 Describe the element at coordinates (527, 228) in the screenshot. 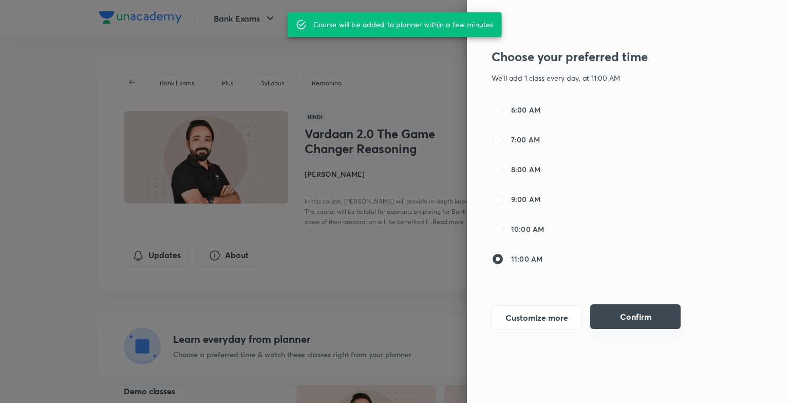

I see `span: 10:00 AM` at that location.